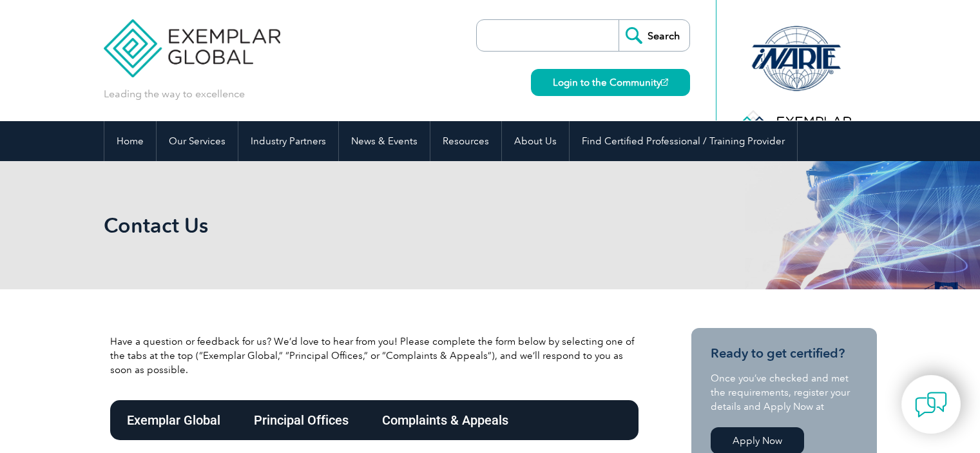 The width and height of the screenshot is (980, 453). Describe the element at coordinates (375, 355) in the screenshot. I see `p: Have a question or feedback for us? We’d love to hear from you! Please complete the form below by...` at that location.